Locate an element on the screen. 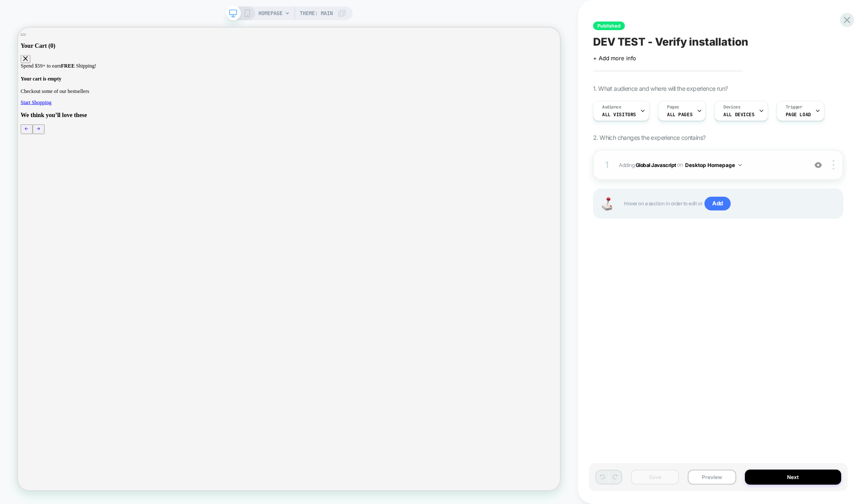 The image size is (867, 504). span: Hover on a section in order to edit or is located at coordinates (729, 203).